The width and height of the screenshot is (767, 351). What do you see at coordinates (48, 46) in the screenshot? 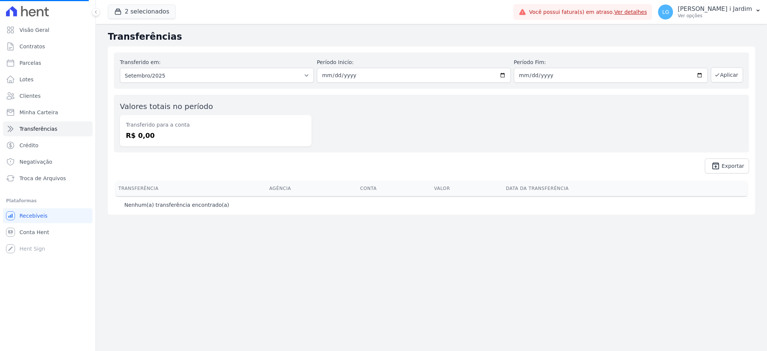
I see `a: Contratos` at bounding box center [48, 46].